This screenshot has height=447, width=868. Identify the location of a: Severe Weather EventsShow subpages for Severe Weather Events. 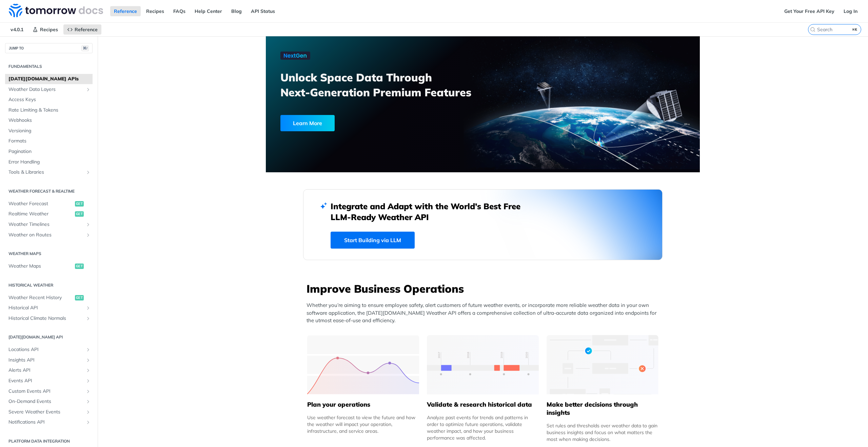
(49, 412).